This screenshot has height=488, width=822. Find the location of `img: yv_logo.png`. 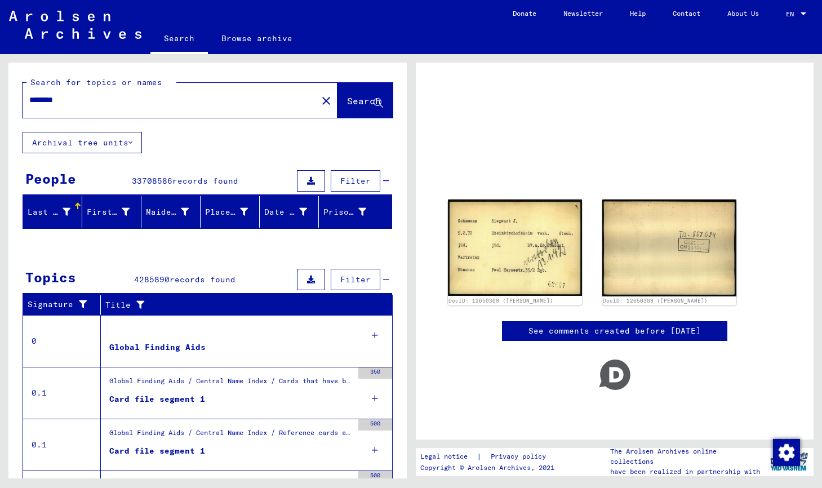

img: yv_logo.png is located at coordinates (789, 461).